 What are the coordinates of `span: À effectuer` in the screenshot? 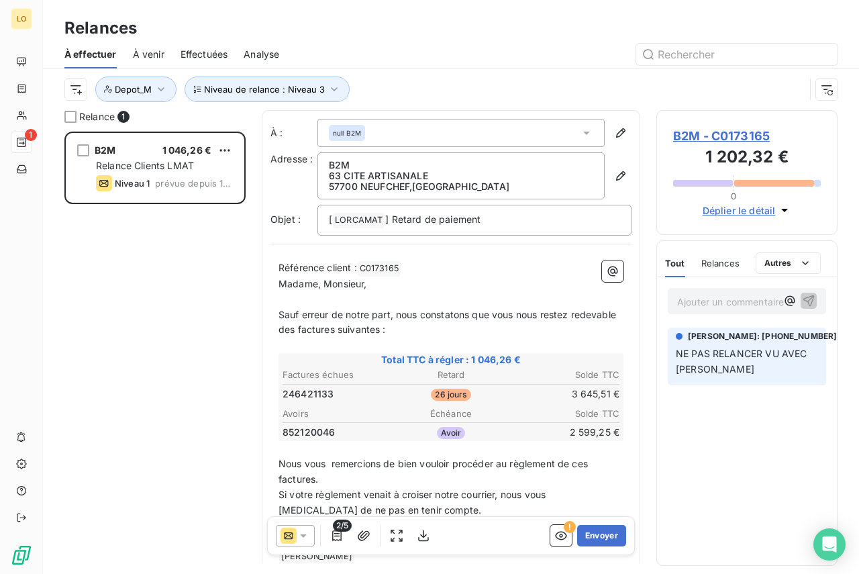 It's located at (91, 54).